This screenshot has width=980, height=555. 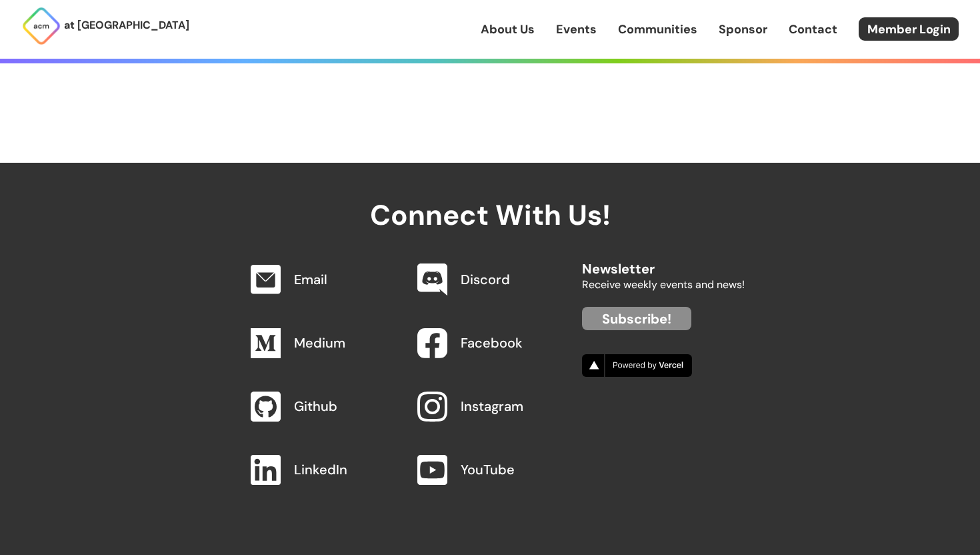 What do you see at coordinates (266, 279) in the screenshot?
I see `img: Email` at bounding box center [266, 279].